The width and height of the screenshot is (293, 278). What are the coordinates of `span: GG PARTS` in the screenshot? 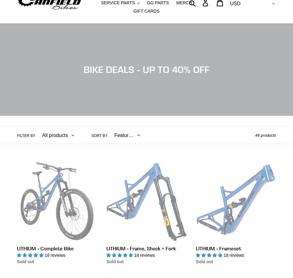 It's located at (158, 3).